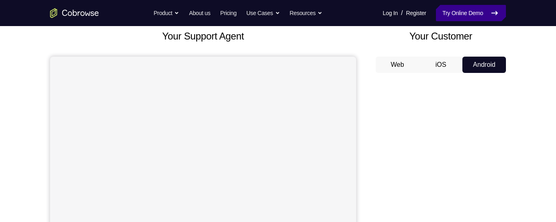 This screenshot has height=222, width=556. Describe the element at coordinates (203, 36) in the screenshot. I see `h2: Your Support Agent` at that location.